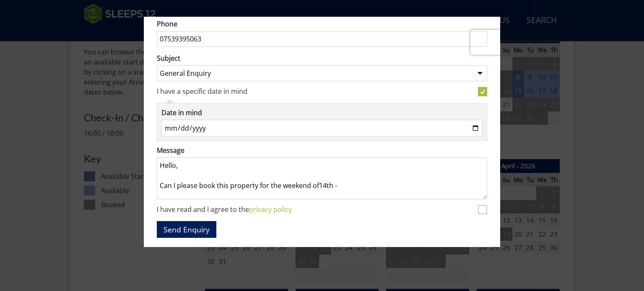 This screenshot has width=644, height=291. Describe the element at coordinates (322, 58) in the screenshot. I see `label: Subject` at that location.